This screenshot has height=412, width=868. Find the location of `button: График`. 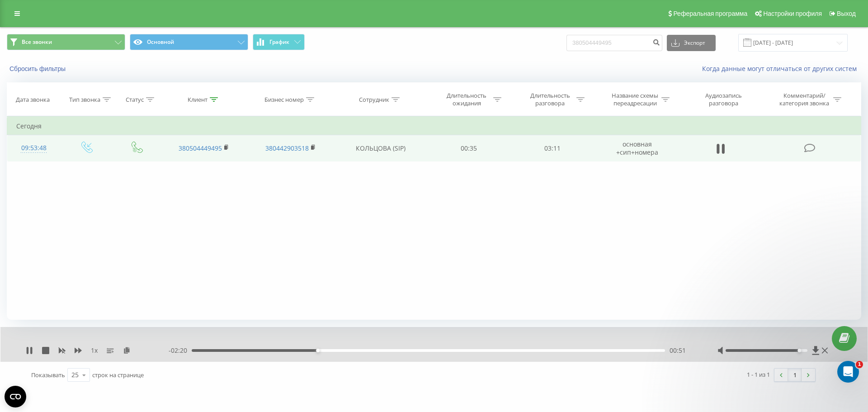

button: График is located at coordinates (279, 42).